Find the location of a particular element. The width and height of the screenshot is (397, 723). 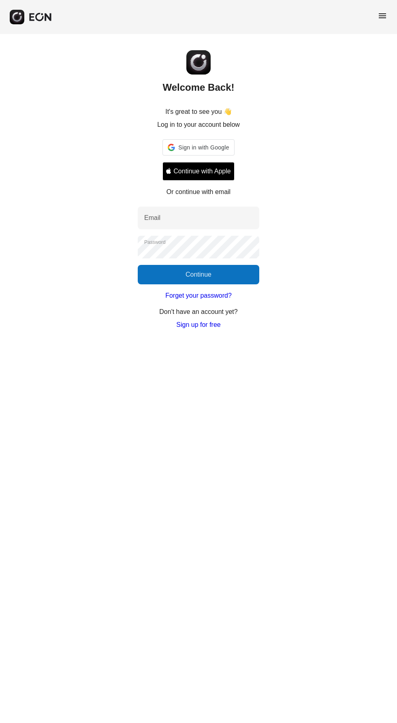

div: Sign in with Google is located at coordinates (198, 147).